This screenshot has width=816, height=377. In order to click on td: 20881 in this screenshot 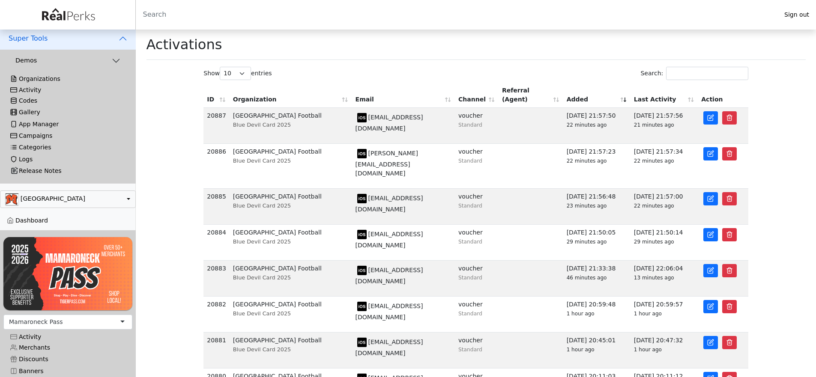, I will do `click(216, 351)`.